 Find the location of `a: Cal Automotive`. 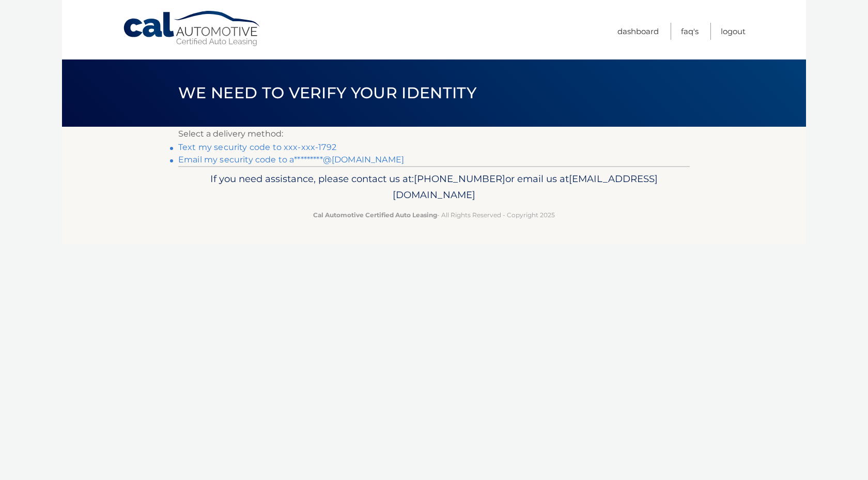

a: Cal Automotive is located at coordinates (192, 28).